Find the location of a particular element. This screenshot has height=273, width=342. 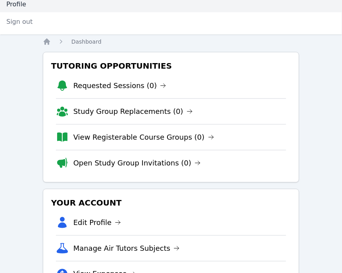

a: View Registerable Course Groups (0) is located at coordinates (144, 137).